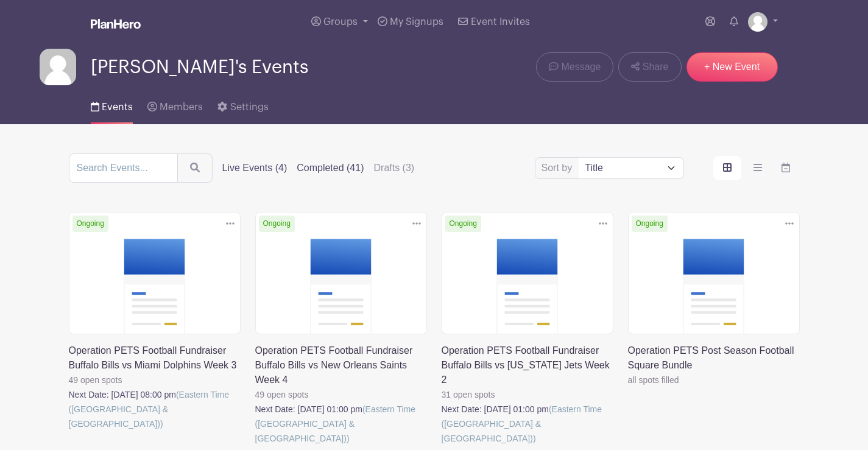  I want to click on div: order and view, so click(756, 168).